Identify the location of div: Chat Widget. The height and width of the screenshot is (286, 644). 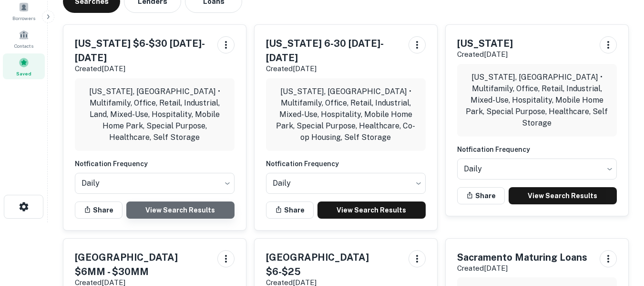
(620, 233).